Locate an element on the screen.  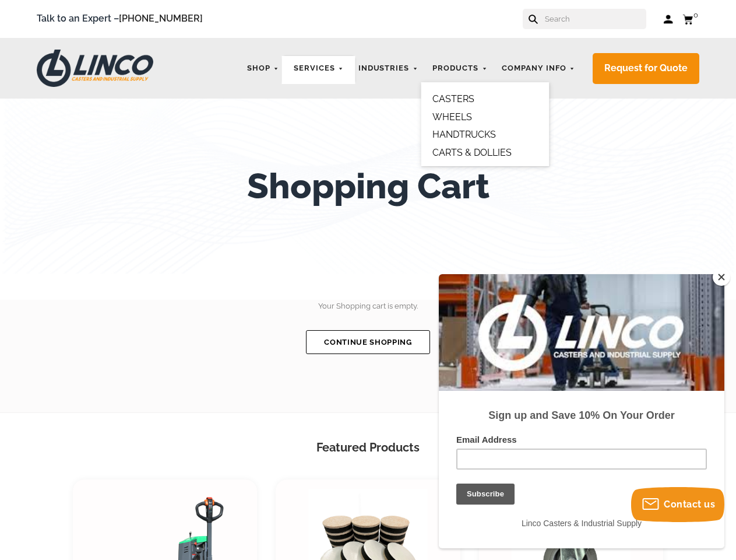
a: Company Info is located at coordinates (538, 69).